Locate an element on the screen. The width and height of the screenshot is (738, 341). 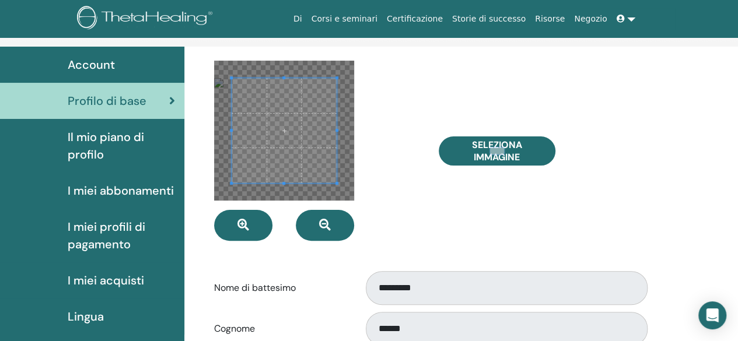
font: Corsi e seminari is located at coordinates (344, 19).